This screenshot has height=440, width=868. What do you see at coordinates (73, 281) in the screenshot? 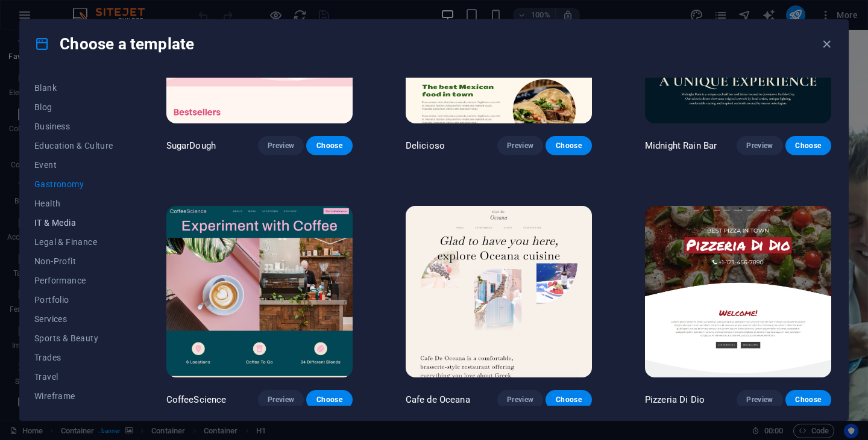
I see `span: Performance` at bounding box center [73, 281].